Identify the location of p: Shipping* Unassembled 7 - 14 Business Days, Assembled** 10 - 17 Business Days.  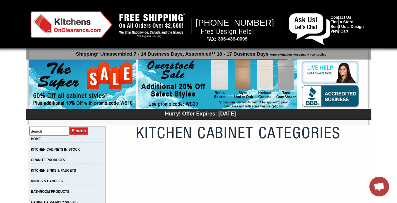
(201, 52).